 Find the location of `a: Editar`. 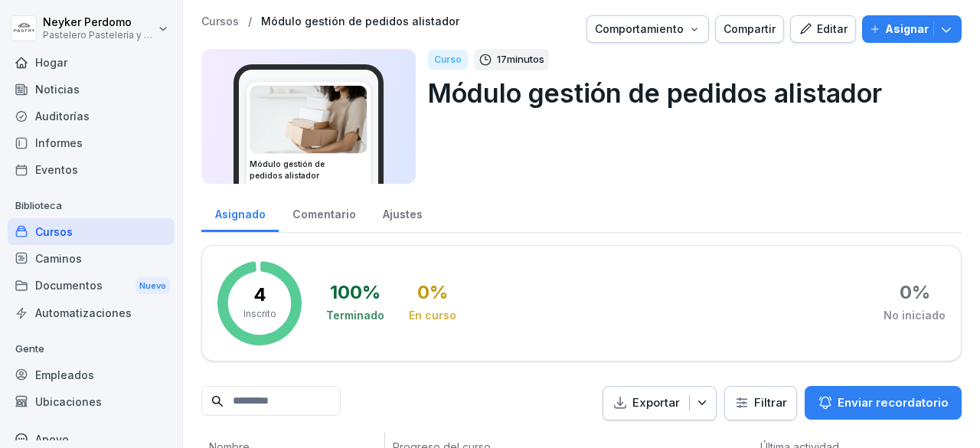

a: Editar is located at coordinates (824, 29).